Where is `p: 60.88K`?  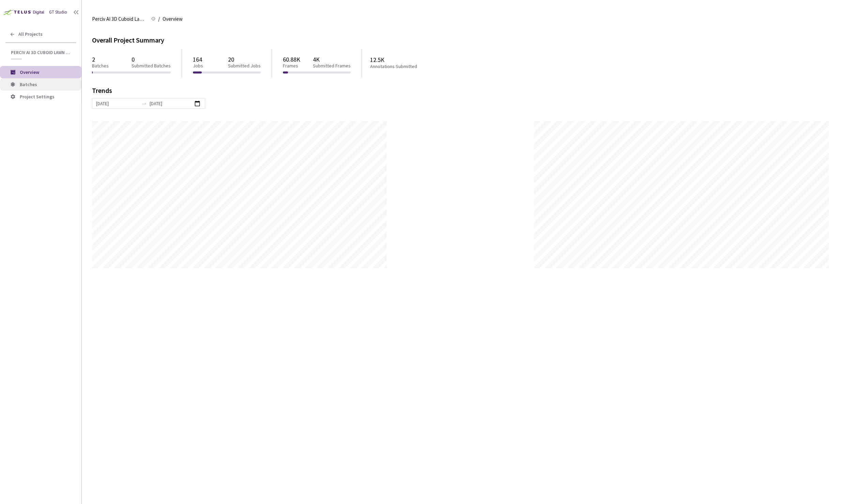 p: 60.88K is located at coordinates (291, 59).